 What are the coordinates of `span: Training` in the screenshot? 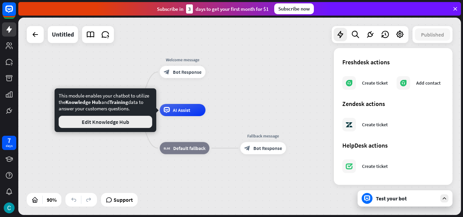 It's located at (119, 102).